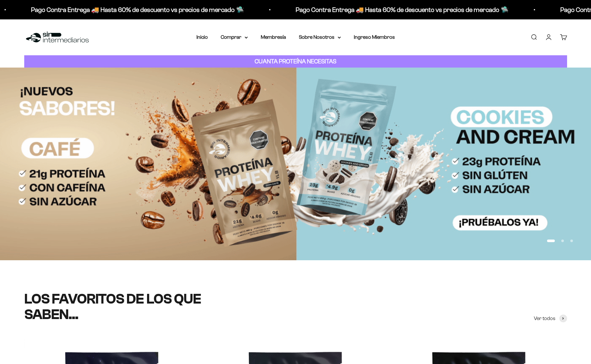 This screenshot has height=364, width=591. What do you see at coordinates (550, 318) in the screenshot?
I see `a: Ver todos` at bounding box center [550, 318].